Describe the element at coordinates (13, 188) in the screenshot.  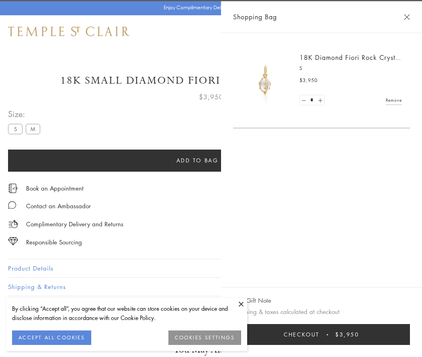
I see `img: icon_appointment.svg` at that location.